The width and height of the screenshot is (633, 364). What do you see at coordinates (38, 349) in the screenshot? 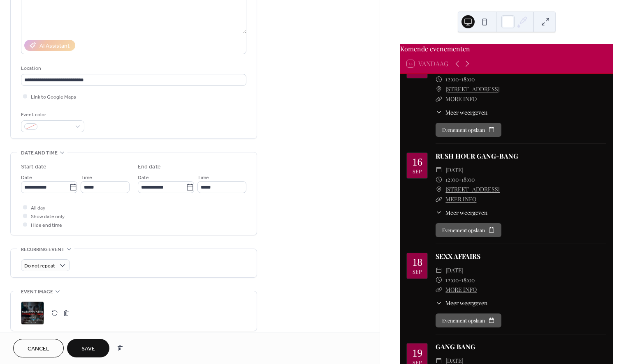
I see `span: Cancel` at bounding box center [38, 349].